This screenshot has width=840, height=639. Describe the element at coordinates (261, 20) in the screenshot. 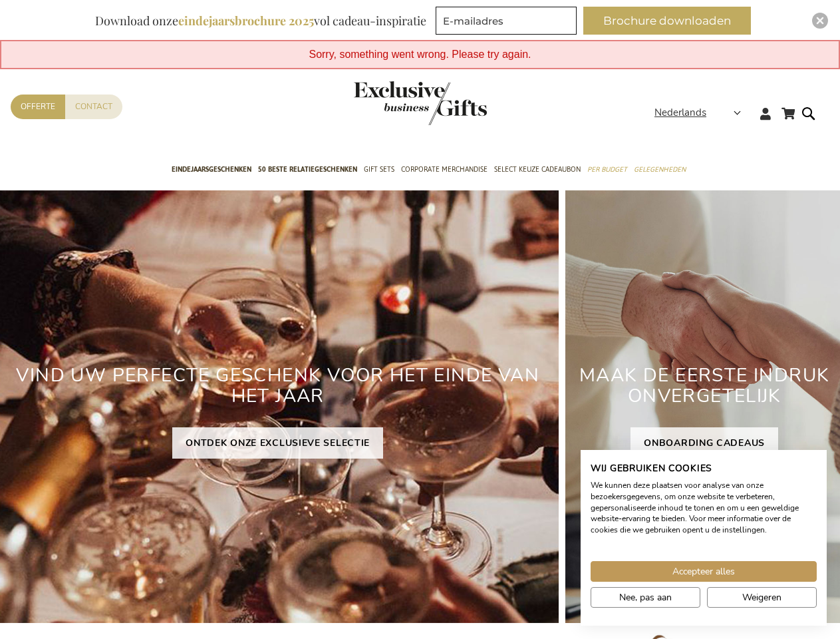

I see `div: Download onze vol cadeau-inspiratie` at that location.